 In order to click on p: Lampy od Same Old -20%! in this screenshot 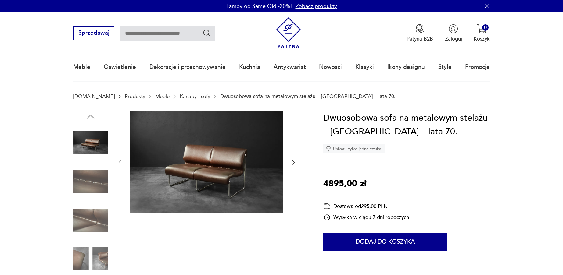, I will do `click(259, 6)`.